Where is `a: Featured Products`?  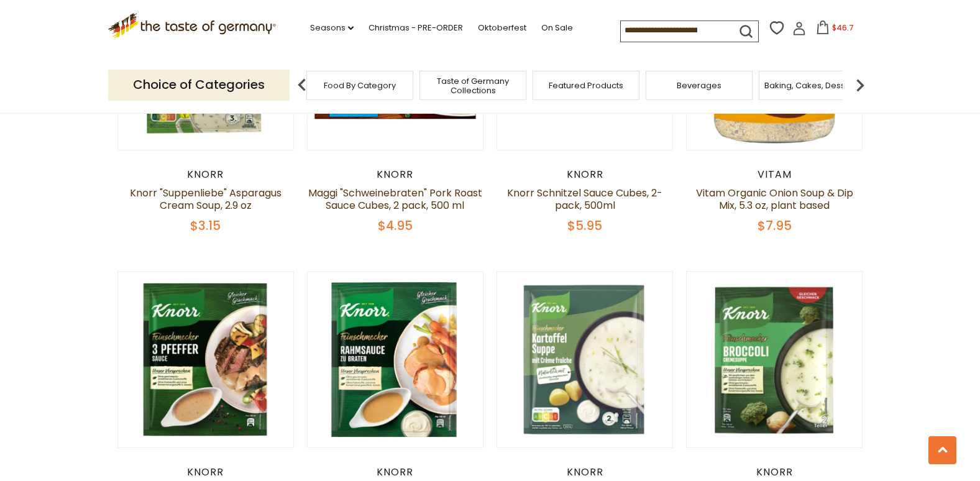
a: Featured Products is located at coordinates (586, 85).